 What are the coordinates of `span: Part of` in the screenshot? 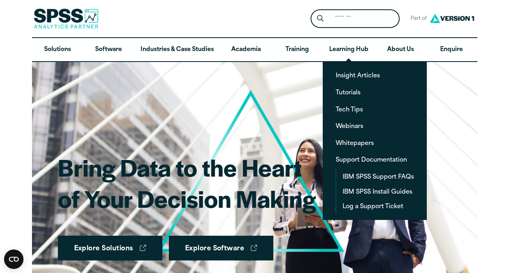 It's located at (417, 19).